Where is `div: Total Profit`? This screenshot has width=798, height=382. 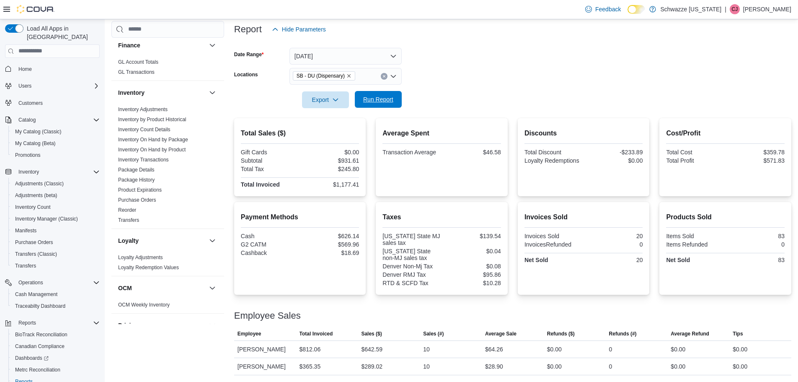
div: Total Profit is located at coordinates (695, 160).